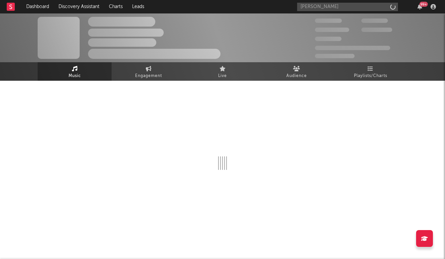 This screenshot has width=445, height=259. Describe the element at coordinates (377, 30) in the screenshot. I see `span: 1,000,000` at that location.